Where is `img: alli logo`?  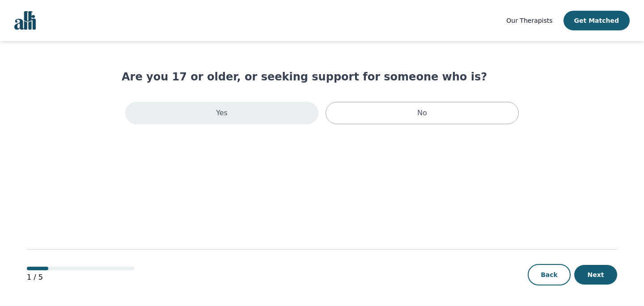
img: alli logo is located at coordinates (25, 21).